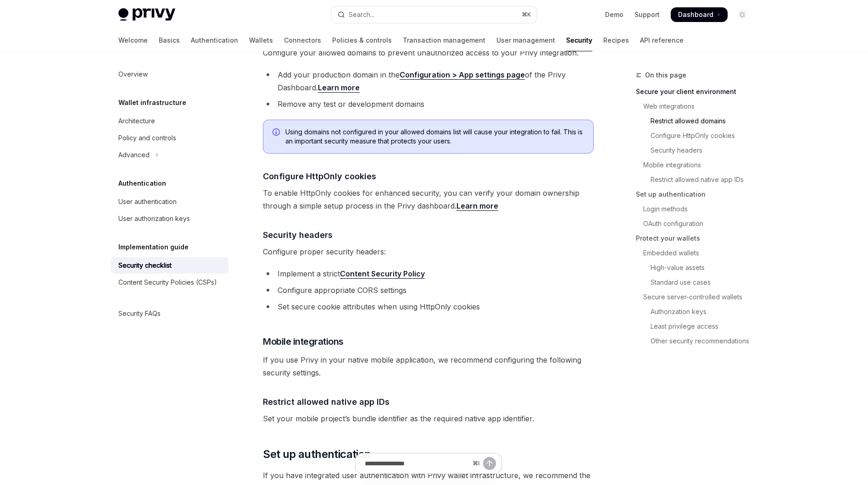  I want to click on a: Mobile integrations, so click(697, 165).